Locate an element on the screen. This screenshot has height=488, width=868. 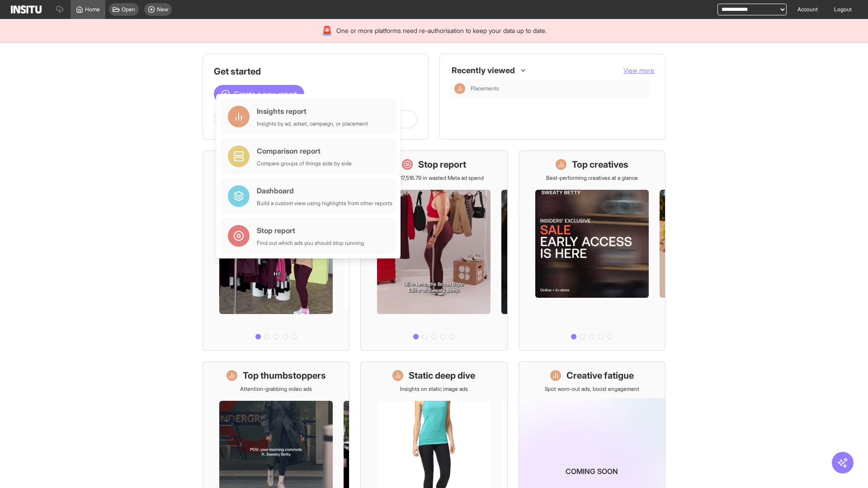
h1: Static deep dive is located at coordinates (442, 376).